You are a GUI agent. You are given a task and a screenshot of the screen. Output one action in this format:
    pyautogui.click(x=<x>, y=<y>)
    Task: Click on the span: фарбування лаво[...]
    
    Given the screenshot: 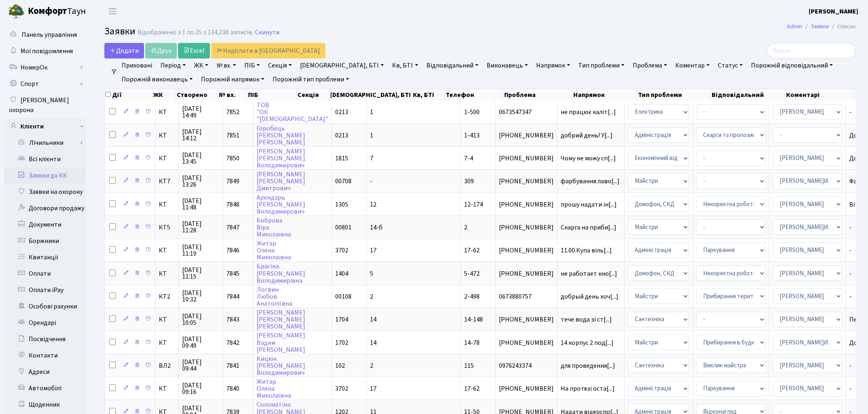 What is the action you would take?
    pyautogui.click(x=590, y=181)
    